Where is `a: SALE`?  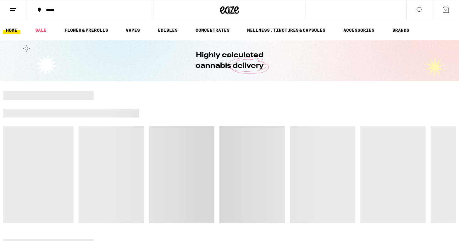
a: SALE is located at coordinates (41, 30).